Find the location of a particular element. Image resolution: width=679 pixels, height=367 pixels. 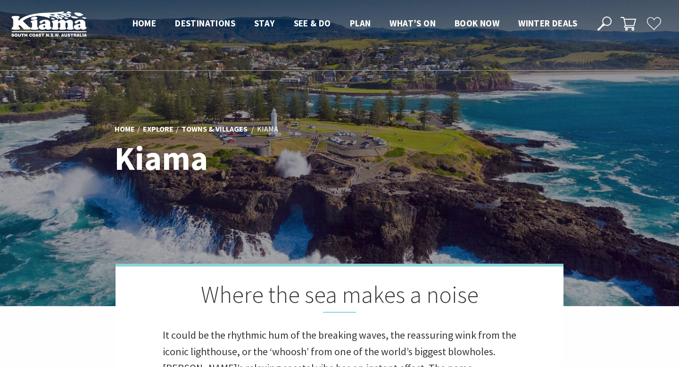

span: Plan is located at coordinates (360, 23).